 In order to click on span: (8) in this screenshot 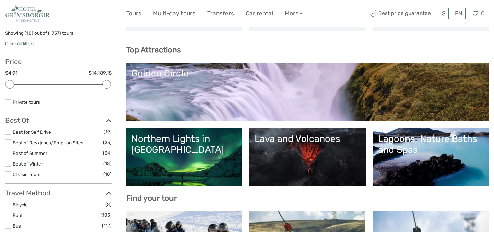, I will do `click(108, 204)`.